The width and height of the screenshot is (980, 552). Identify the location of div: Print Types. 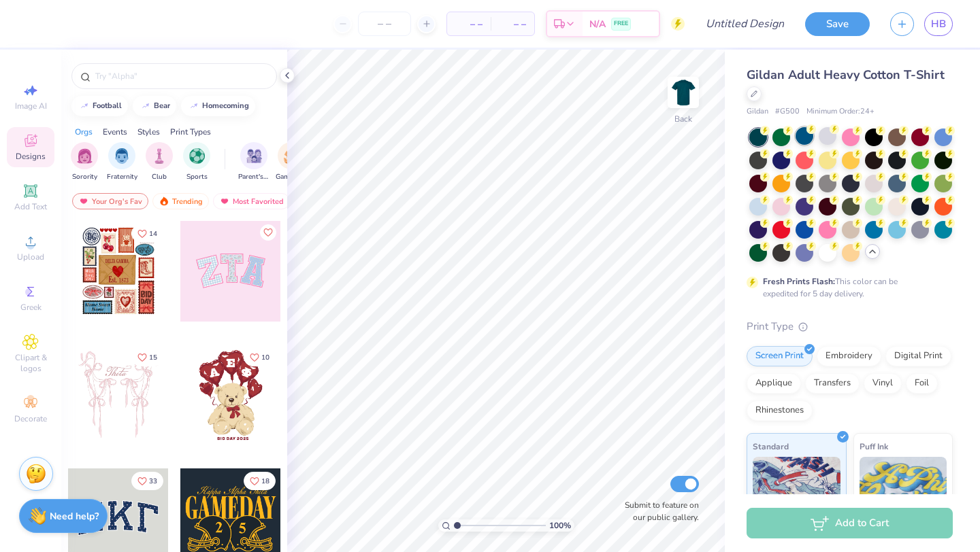
(190, 132).